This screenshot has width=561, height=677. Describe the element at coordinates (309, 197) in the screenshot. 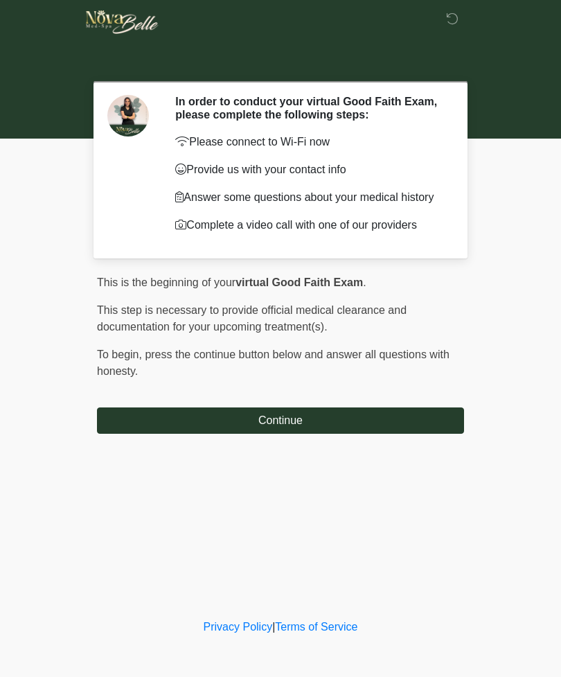

I see `p: Answer some questions about your medical history` at that location.